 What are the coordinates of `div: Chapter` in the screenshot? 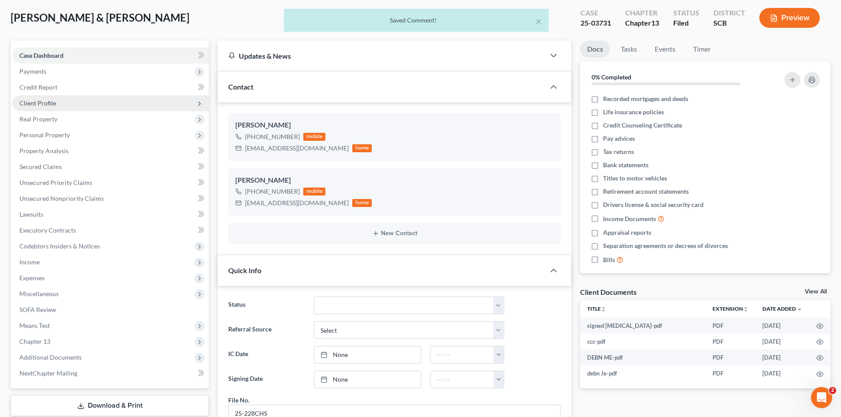 It's located at (642, 13).